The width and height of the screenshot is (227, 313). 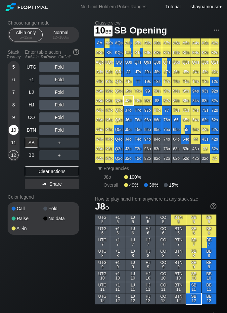 What do you see at coordinates (215, 139) in the screenshot?
I see `div: 42s` at bounding box center [215, 139].